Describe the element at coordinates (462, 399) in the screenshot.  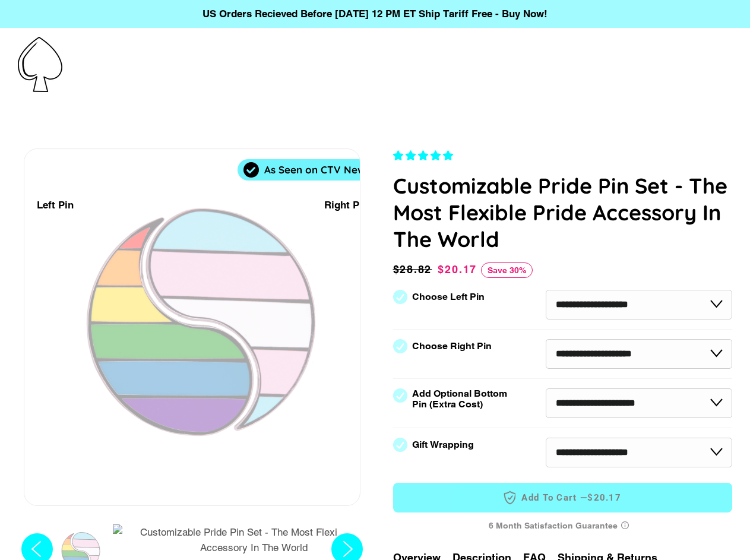
I see `label: Add Optional Bottom Pin (Extra Cost)` at that location.